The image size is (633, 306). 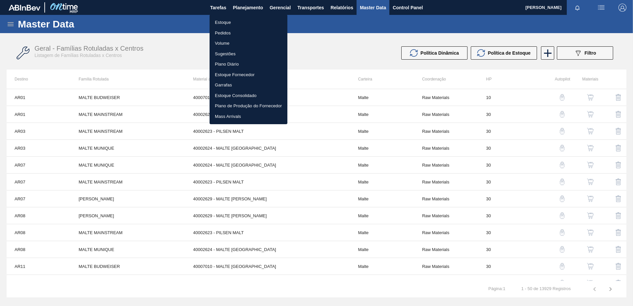 What do you see at coordinates (248, 22) in the screenshot?
I see `a: Estoque` at bounding box center [248, 22].